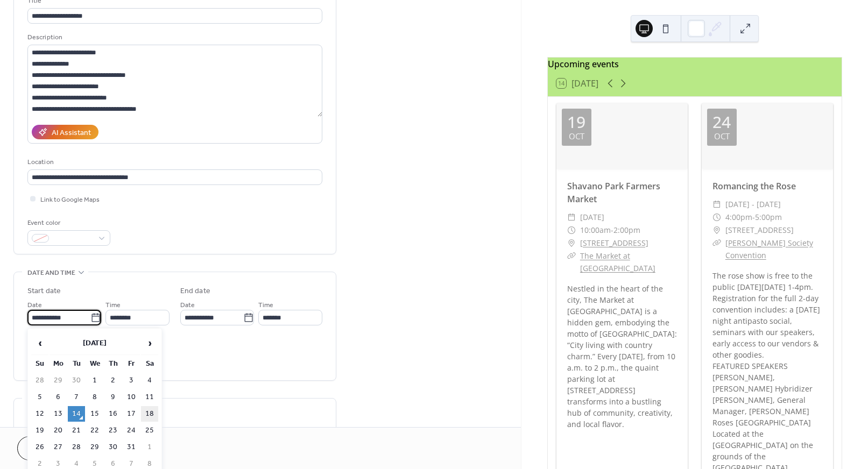 The height and width of the screenshot is (469, 868). Describe the element at coordinates (627, 230) in the screenshot. I see `span: 2:00pm` at that location.